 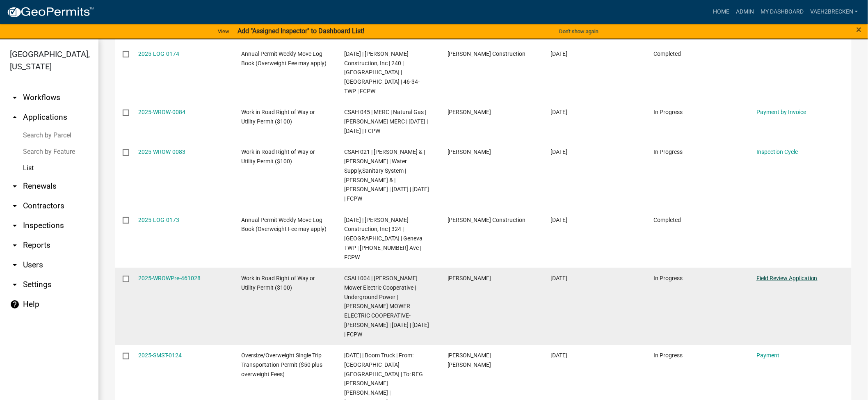 What do you see at coordinates (721, 12) in the screenshot?
I see `a: Home` at bounding box center [721, 12].